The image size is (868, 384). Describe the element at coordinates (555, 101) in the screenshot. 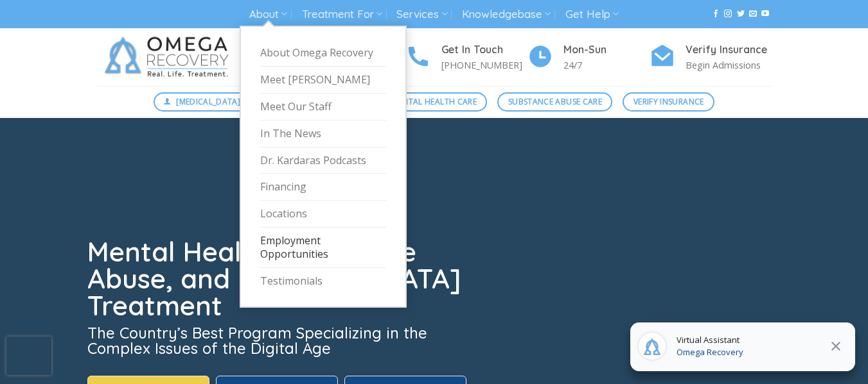

I see `span: Substance Abuse Care` at that location.